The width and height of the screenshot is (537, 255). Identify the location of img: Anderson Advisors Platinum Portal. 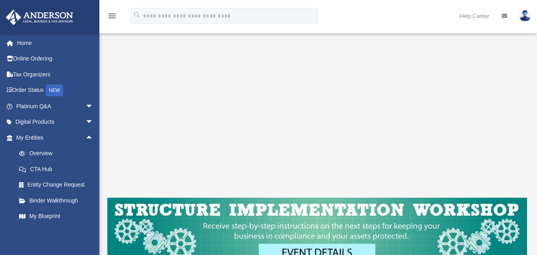
(39, 17).